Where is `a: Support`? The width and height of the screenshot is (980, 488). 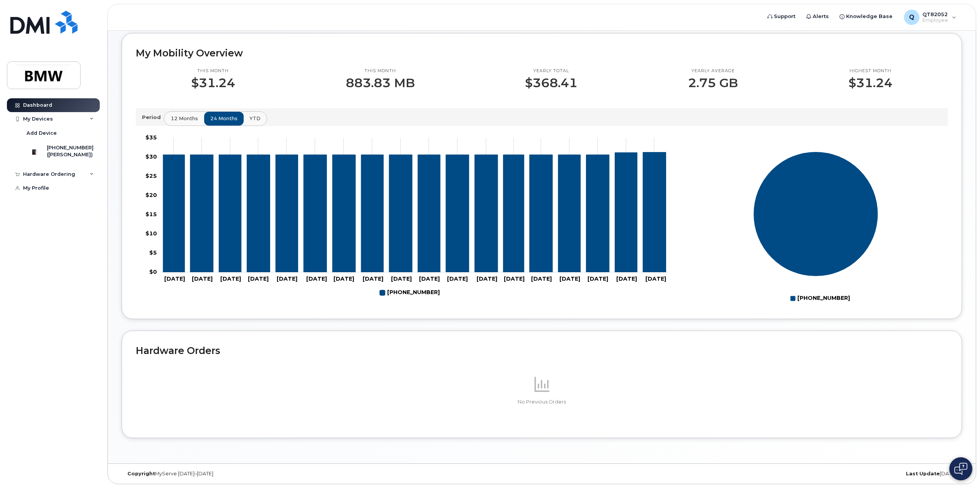 a: Support is located at coordinates (782, 16).